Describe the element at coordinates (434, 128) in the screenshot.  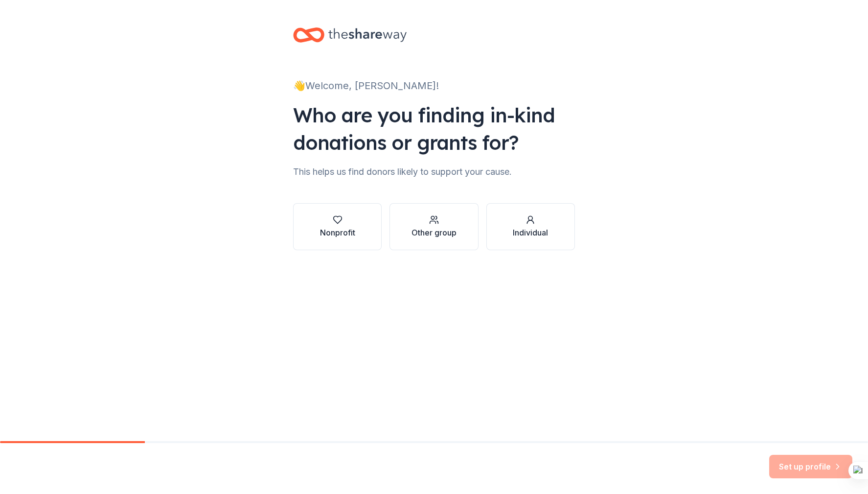
I see `div: Who are you finding in-kind donations or grants for?` at that location.